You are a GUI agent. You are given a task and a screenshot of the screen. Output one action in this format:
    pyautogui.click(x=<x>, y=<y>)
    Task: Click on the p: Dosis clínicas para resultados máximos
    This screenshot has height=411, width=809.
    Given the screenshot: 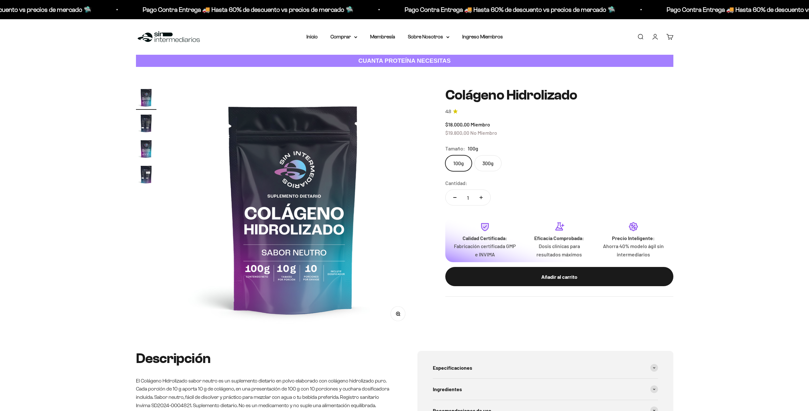 What is the action you would take?
    pyautogui.click(x=559, y=250)
    